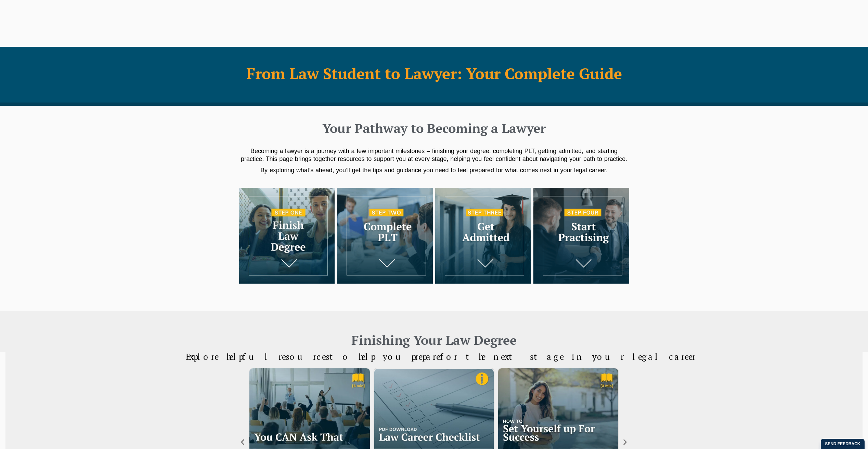 Image resolution: width=868 pixels, height=449 pixels. Describe the element at coordinates (243, 442) in the screenshot. I see `div: Previous slide` at that location.